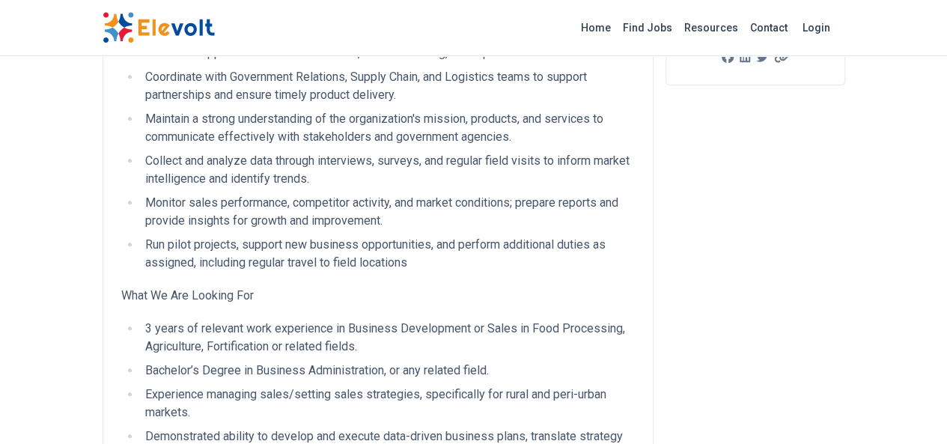 The height and width of the screenshot is (444, 947). I want to click on p: What We Are Looking For, so click(378, 296).